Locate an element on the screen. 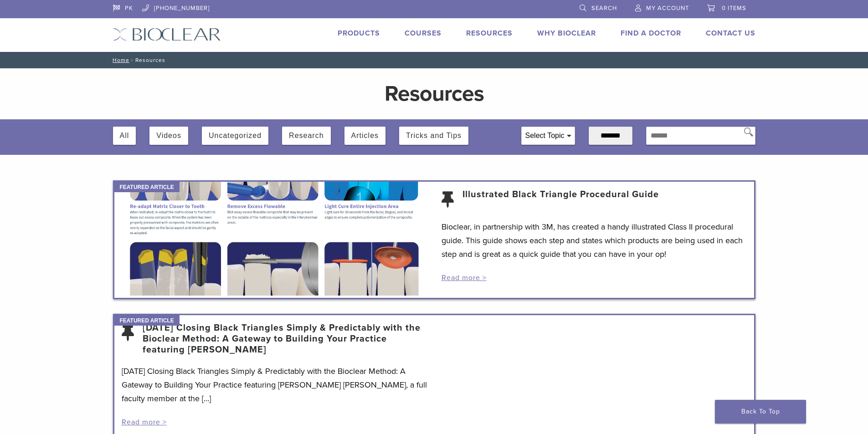 This screenshot has height=434, width=868. button: Articles is located at coordinates (365, 136).